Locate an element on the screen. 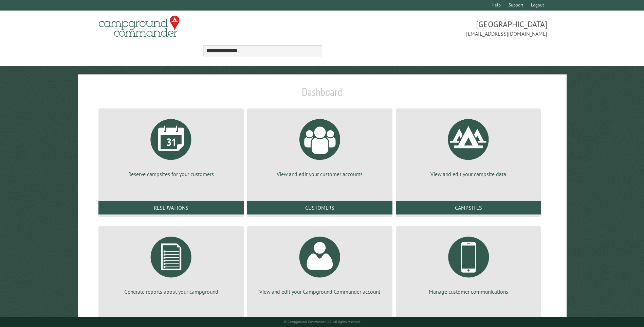 This screenshot has height=327, width=644. h1: Dashboard is located at coordinates (322, 94).